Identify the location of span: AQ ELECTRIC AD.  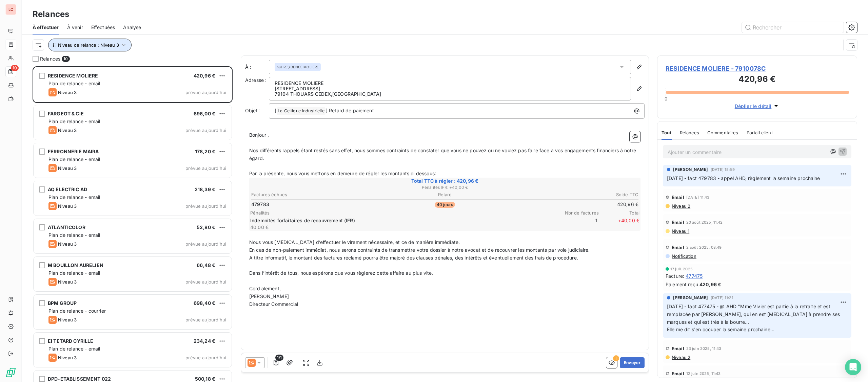
(67, 189).